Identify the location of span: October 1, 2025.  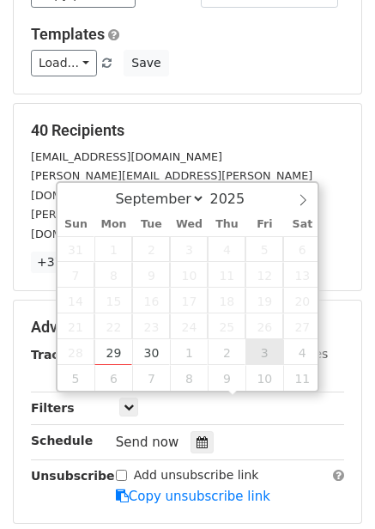
(189, 352).